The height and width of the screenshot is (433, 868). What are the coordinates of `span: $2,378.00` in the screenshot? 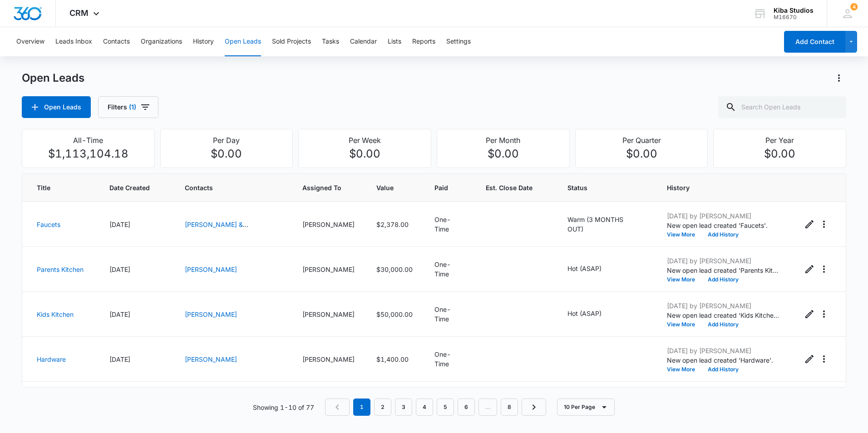 It's located at (393, 225).